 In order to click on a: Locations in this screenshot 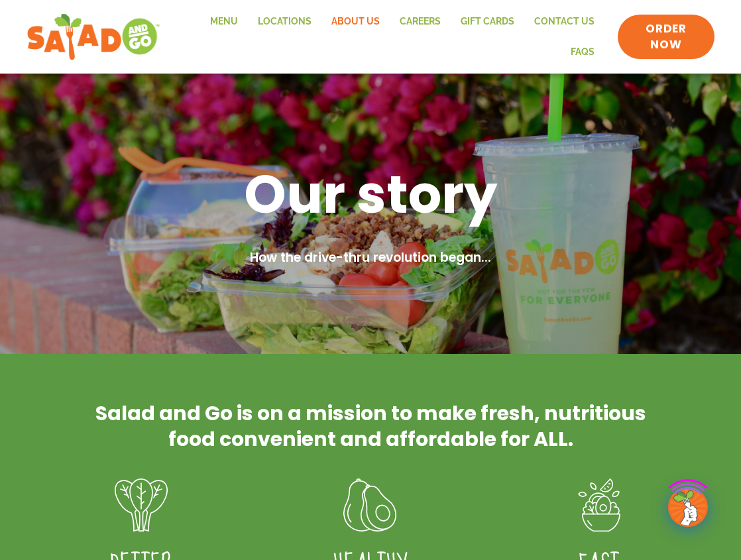, I will do `click(284, 22)`.